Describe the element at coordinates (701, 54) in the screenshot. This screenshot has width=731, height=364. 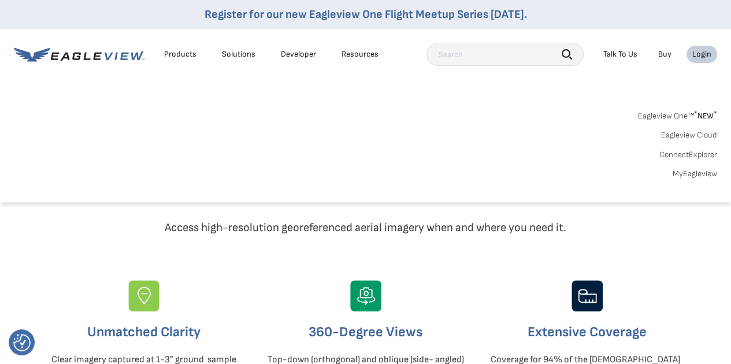
I see `div: Login` at that location.